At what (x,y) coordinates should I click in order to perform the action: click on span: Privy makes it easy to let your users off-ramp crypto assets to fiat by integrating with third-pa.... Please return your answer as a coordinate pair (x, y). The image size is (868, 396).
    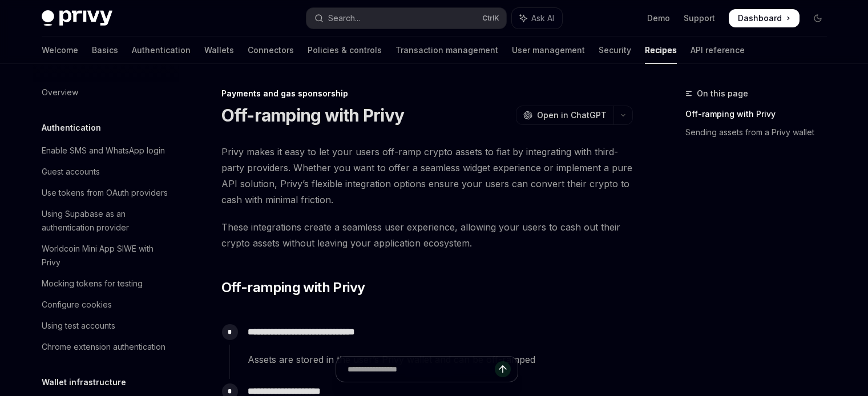
    Looking at the image, I should click on (427, 176).